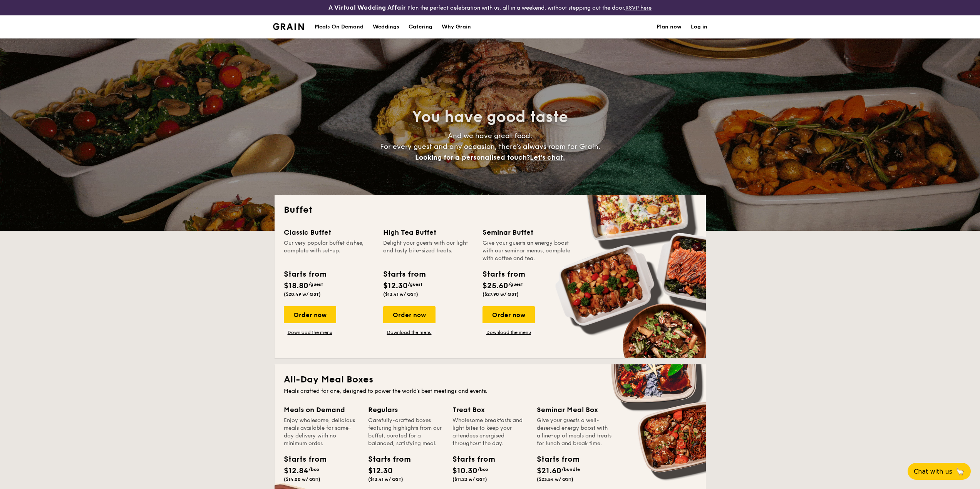 This screenshot has width=980, height=489. What do you see at coordinates (500, 294) in the screenshot?
I see `span: ($27.90 w/ GST)` at bounding box center [500, 294].